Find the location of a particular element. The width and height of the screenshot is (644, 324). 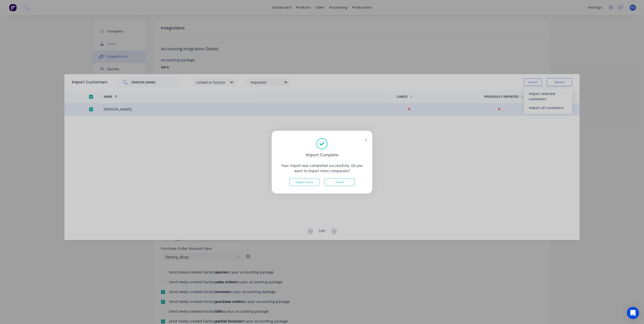

img: Factory is located at coordinates (13, 8).